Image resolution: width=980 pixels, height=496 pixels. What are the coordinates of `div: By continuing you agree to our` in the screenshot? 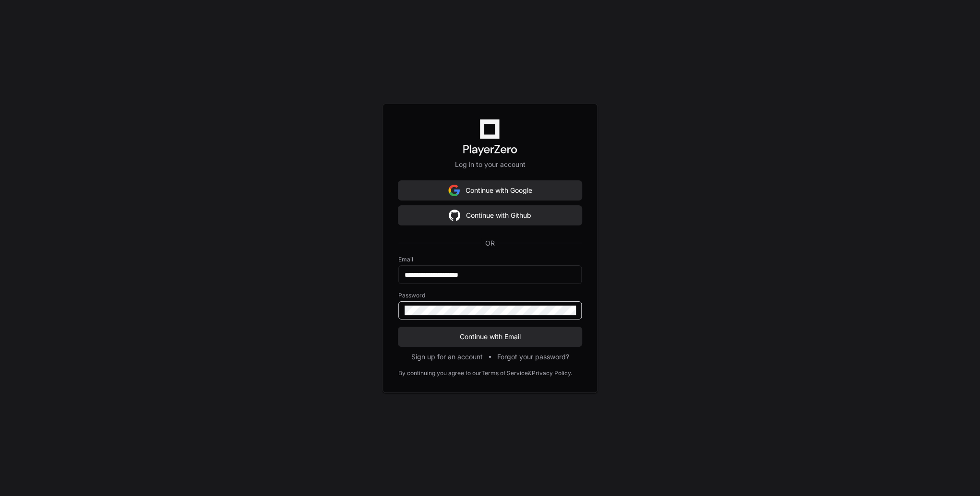 It's located at (440, 373).